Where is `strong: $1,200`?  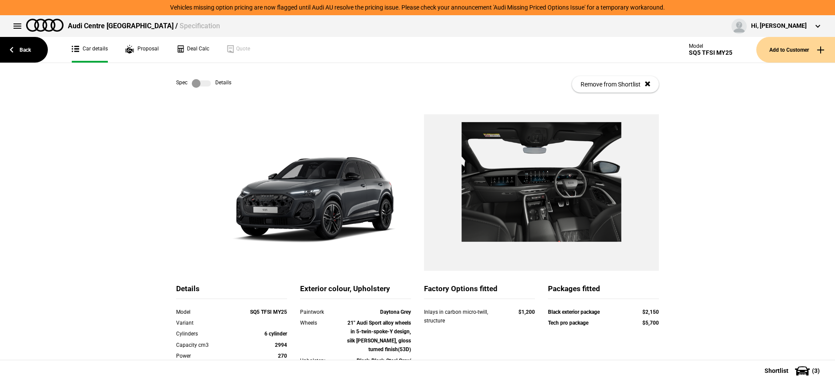
strong: $1,200 is located at coordinates (527, 312).